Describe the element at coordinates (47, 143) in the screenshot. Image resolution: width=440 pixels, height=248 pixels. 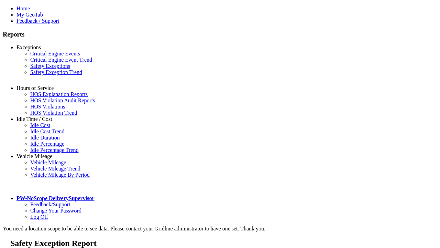
I see `a: Idle Percentage` at that location.